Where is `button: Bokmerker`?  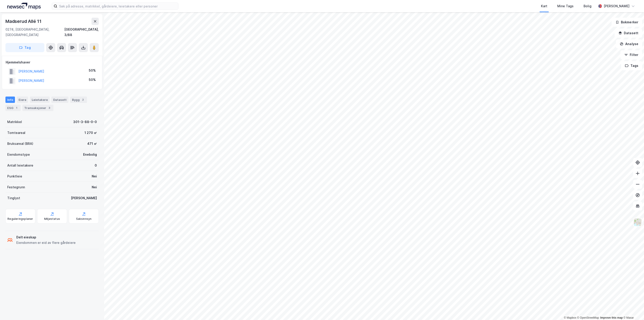
button: Bokmerker is located at coordinates (627, 22).